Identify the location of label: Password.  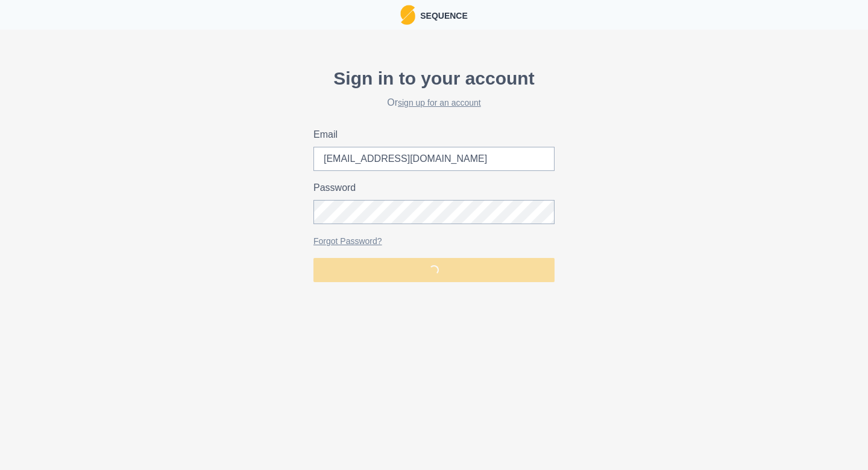
(430, 187).